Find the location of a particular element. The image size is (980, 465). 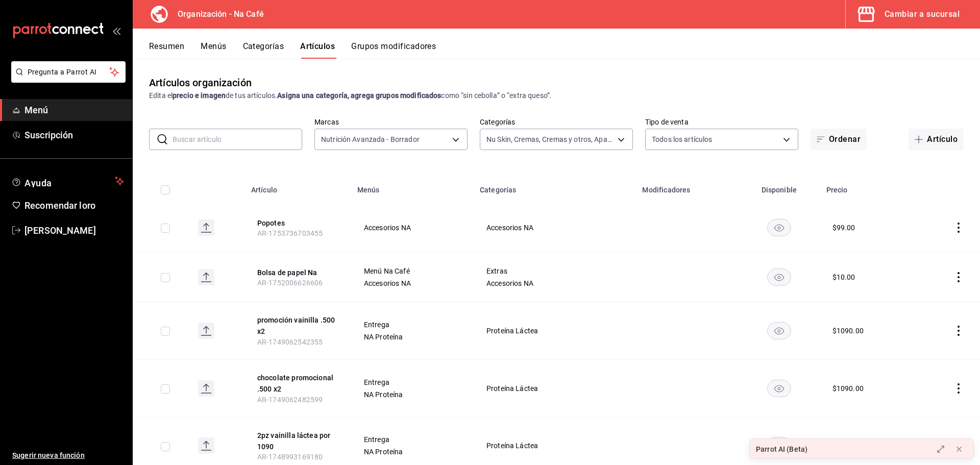

font: Ayuda is located at coordinates (38, 183).